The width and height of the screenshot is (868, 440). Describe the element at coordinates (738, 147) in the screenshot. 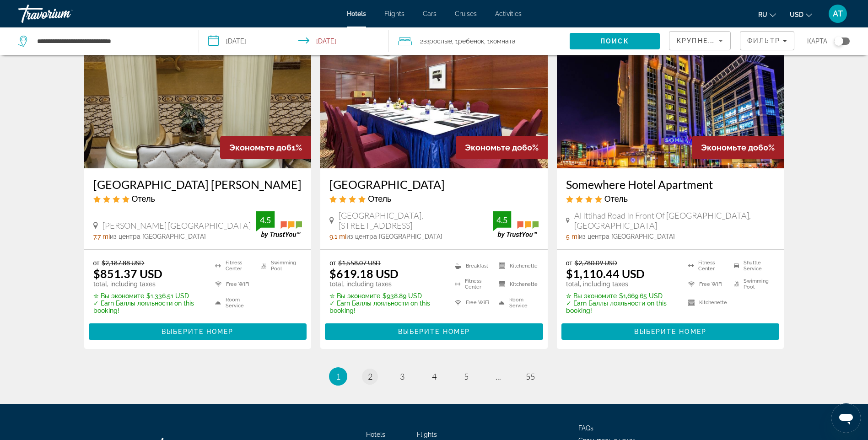

I see `div: 60%` at that location.